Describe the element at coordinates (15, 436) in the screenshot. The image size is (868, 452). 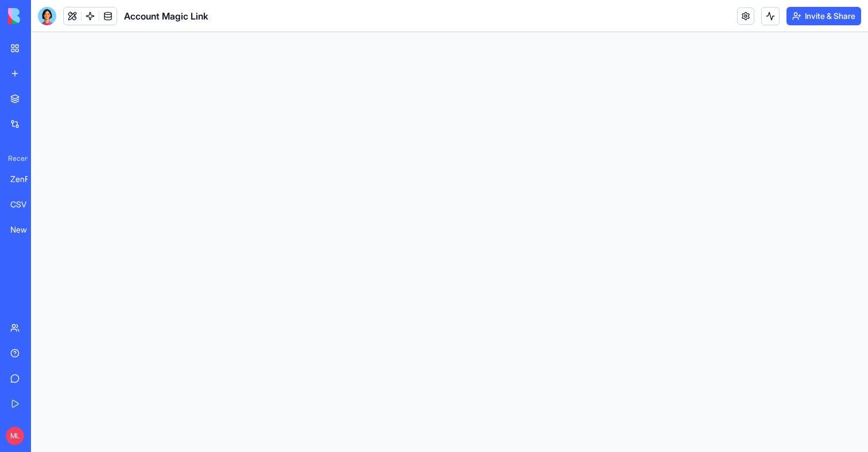
I see `span: ML` at that location.